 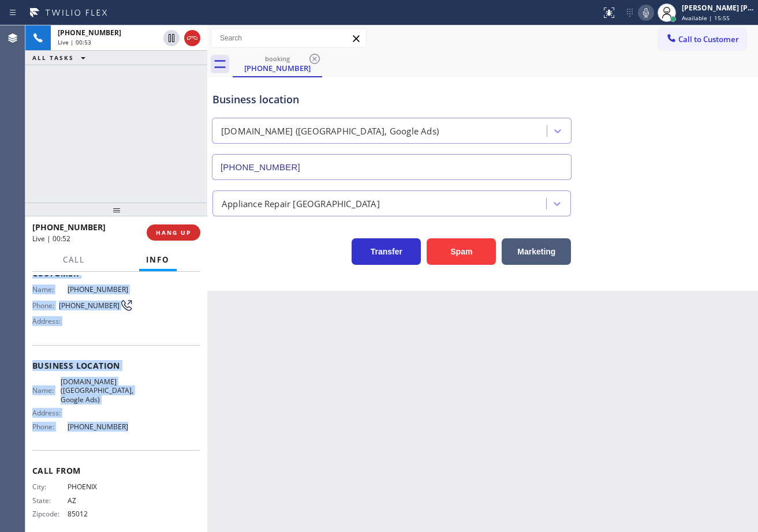 What do you see at coordinates (100, 500) in the screenshot?
I see `span: AZ` at bounding box center [100, 500].